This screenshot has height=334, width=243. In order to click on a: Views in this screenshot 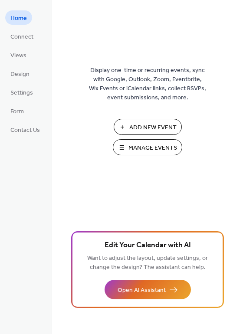, I will do `click(18, 55)`.